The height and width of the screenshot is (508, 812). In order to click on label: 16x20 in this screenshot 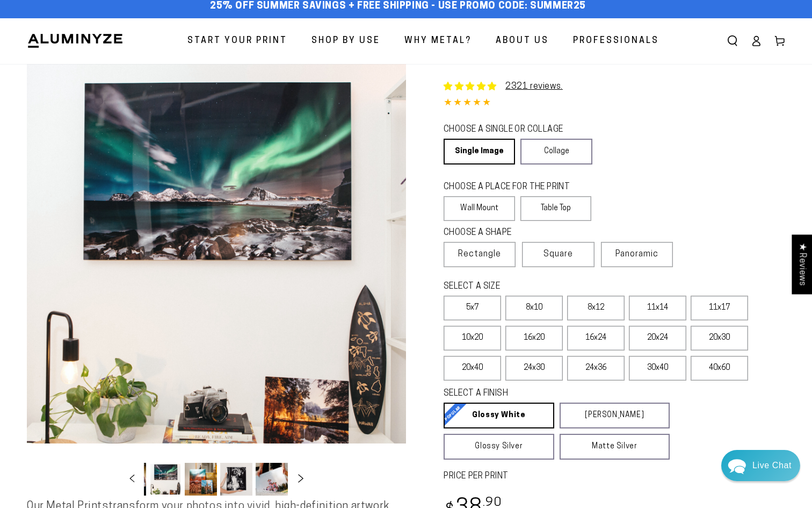, I will do `click(534, 338)`.